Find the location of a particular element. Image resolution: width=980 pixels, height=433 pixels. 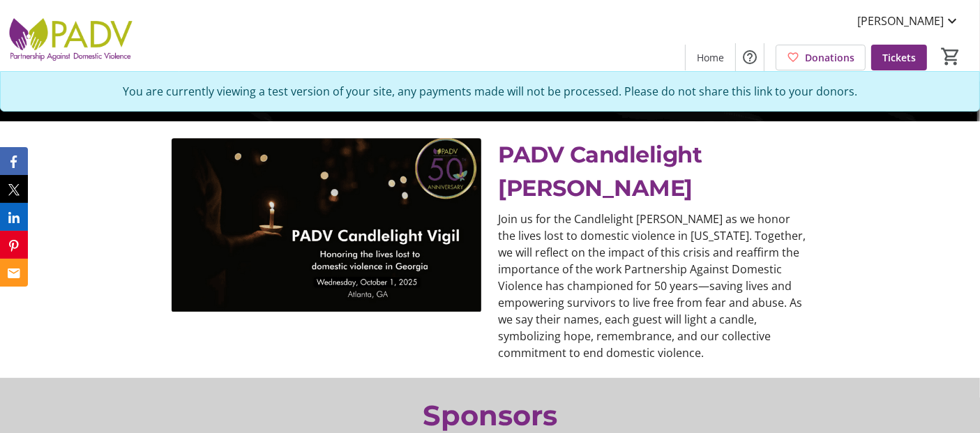

img: undefined is located at coordinates (326, 225).